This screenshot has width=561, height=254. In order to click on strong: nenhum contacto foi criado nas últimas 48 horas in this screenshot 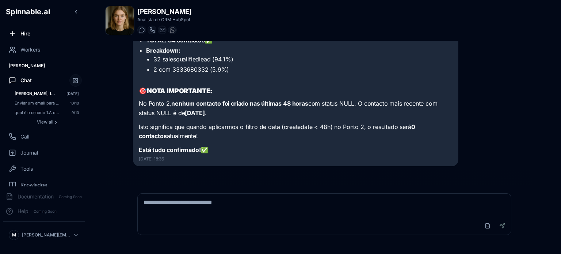, I will do `click(240, 103)`.